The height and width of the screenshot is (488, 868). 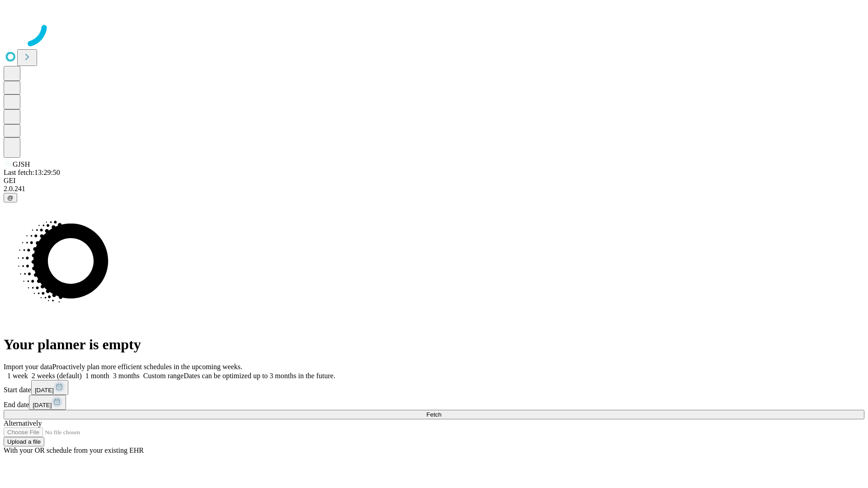 I want to click on span: With your OR schedule from your existing EHR, so click(x=73, y=450).